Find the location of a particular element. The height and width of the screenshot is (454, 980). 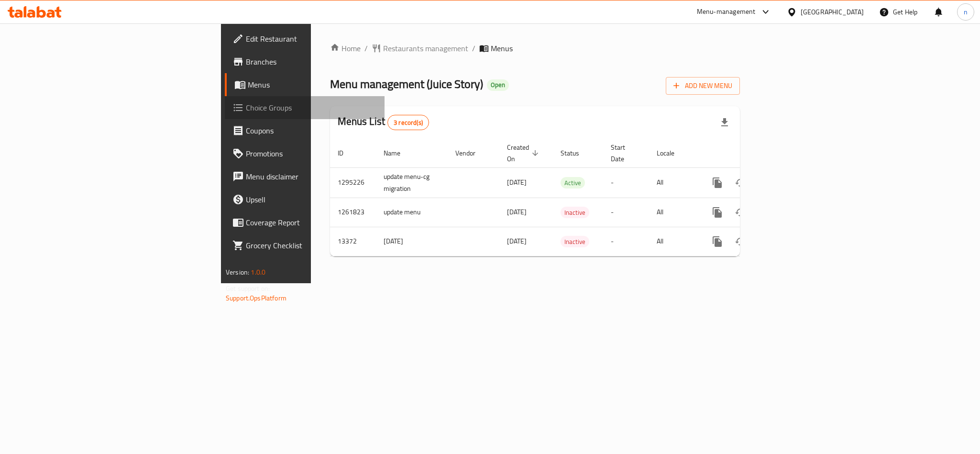

span: Get support on: is located at coordinates (248, 288).